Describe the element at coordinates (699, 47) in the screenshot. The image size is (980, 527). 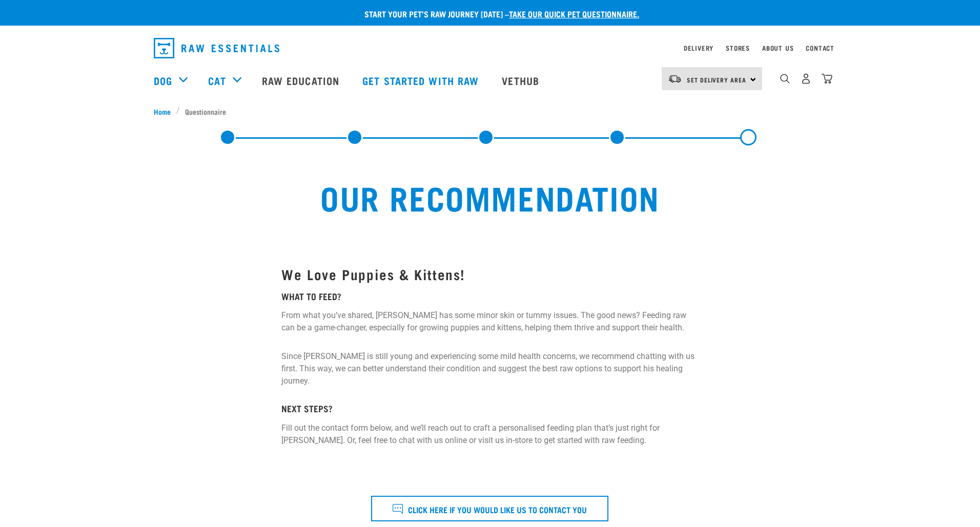
I see `a: Delivery` at that location.